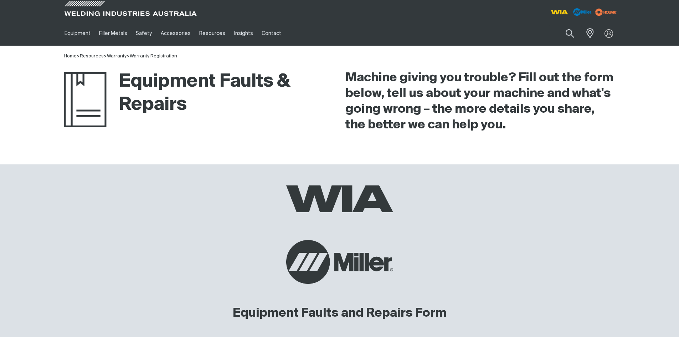 The height and width of the screenshot is (337, 679). Describe the element at coordinates (481, 102) in the screenshot. I see `h2: Machine giving you trouble? Fill out the form below, tell us about your machine and what's going ...` at that location.